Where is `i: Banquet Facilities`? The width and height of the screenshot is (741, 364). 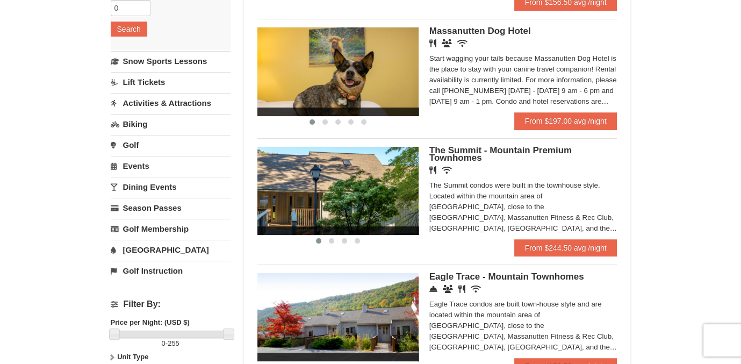 i: Banquet Facilities is located at coordinates (446, 43).